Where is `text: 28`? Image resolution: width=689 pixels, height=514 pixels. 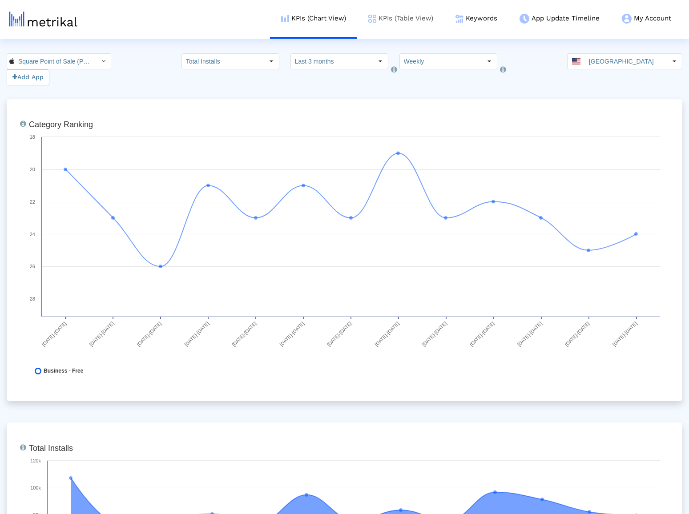
text: 28 is located at coordinates (32, 299).